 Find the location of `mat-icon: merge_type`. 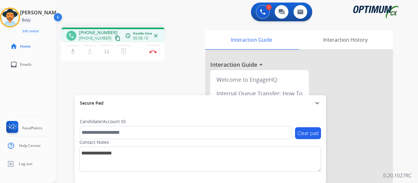

mat-icon: merge_type is located at coordinates (90, 52).